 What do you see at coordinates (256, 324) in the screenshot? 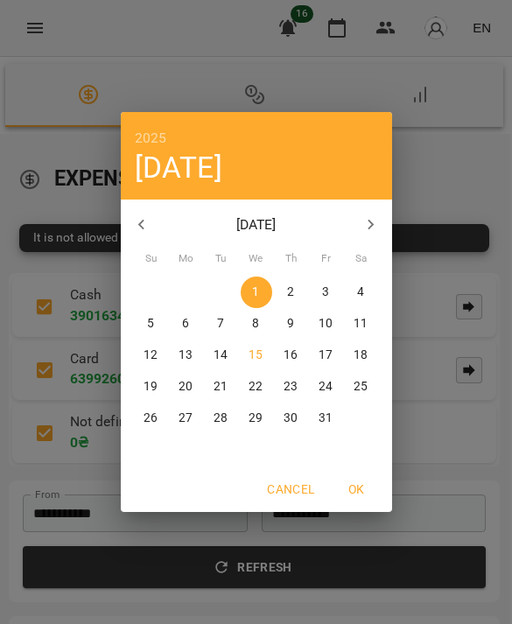
I see `button: 8` at bounding box center [256, 324].